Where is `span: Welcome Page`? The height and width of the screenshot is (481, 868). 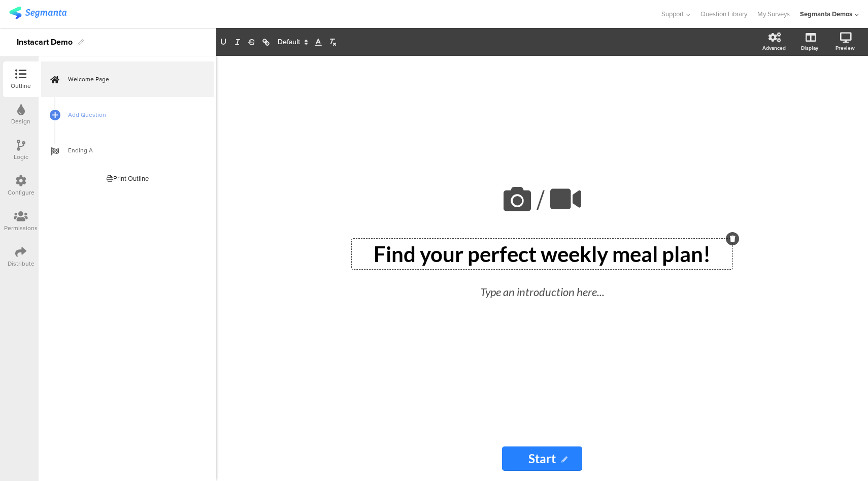 span: Welcome Page is located at coordinates (133, 79).